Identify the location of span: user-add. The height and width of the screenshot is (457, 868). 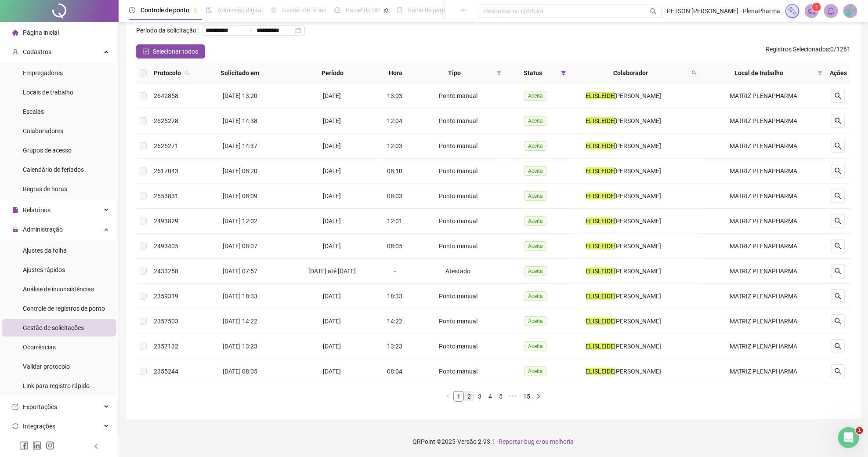
(16, 52).